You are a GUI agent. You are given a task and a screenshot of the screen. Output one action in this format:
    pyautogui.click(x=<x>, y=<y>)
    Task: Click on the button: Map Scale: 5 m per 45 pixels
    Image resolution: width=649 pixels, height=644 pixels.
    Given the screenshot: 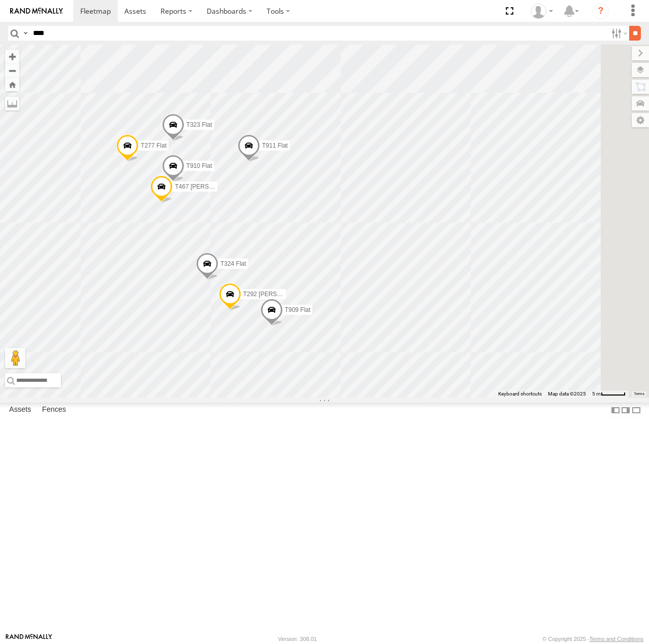 What is the action you would take?
    pyautogui.click(x=608, y=395)
    